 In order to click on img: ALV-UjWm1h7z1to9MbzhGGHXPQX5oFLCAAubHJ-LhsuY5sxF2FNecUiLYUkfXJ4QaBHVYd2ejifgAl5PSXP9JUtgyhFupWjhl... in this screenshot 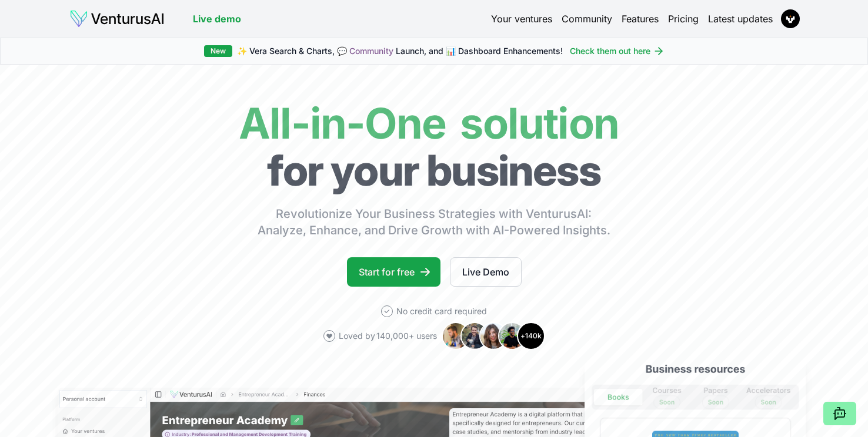, I will do `click(790, 19)`.